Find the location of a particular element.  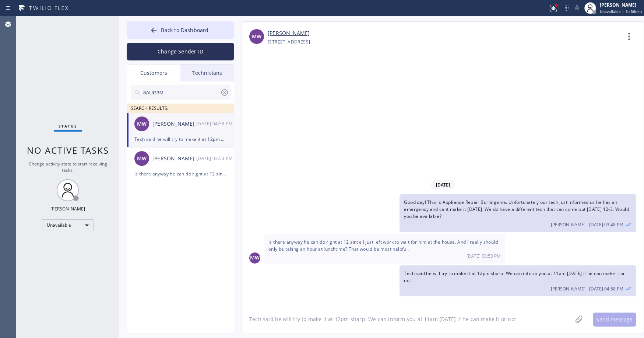

button: Send message is located at coordinates (614, 320).